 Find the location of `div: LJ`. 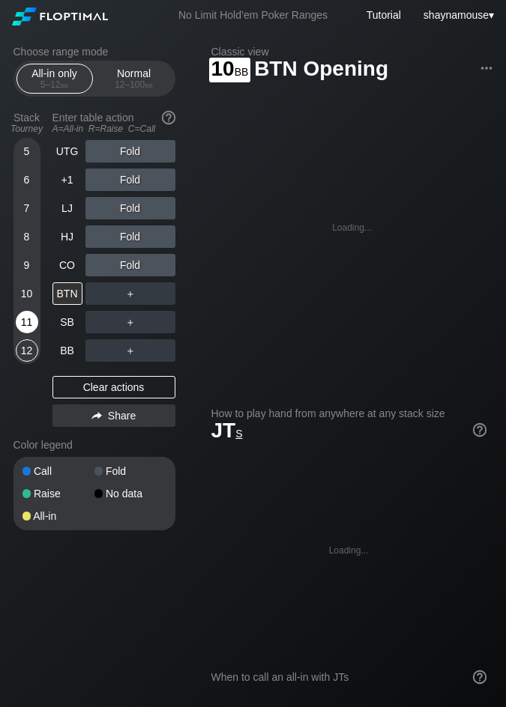

div: LJ is located at coordinates (67, 208).